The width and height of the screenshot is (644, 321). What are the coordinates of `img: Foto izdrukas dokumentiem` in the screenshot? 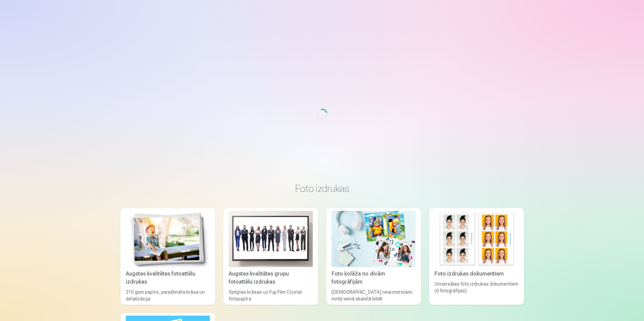 It's located at (476, 239).